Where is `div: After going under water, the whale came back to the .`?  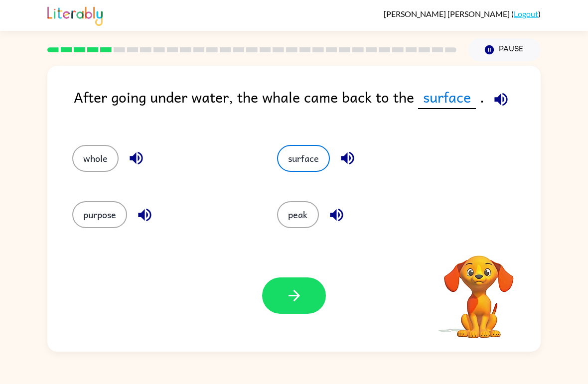 div: After going under water, the whale came back to the . is located at coordinates (307, 105).